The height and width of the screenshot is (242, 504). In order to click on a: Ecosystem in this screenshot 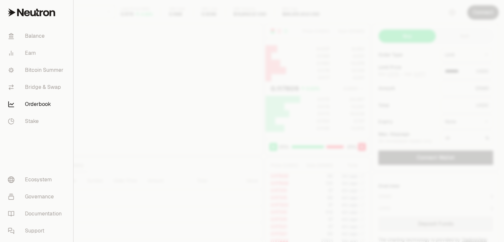, I will do `click(36, 180)`.